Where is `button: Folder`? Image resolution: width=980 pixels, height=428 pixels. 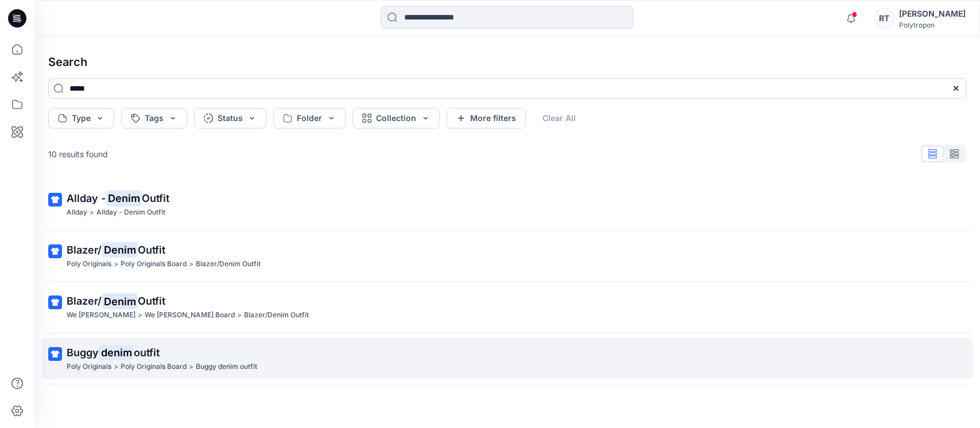
button: Folder is located at coordinates (310, 118).